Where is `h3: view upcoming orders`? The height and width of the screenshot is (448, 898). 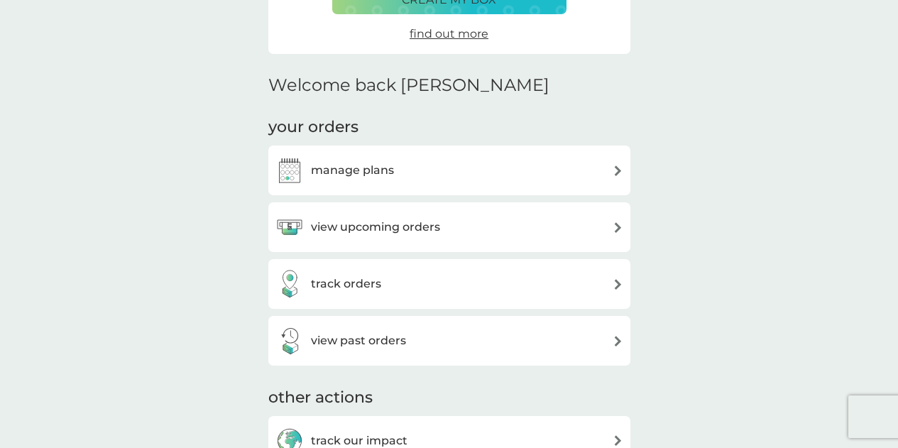
h3: view upcoming orders is located at coordinates (376, 227).